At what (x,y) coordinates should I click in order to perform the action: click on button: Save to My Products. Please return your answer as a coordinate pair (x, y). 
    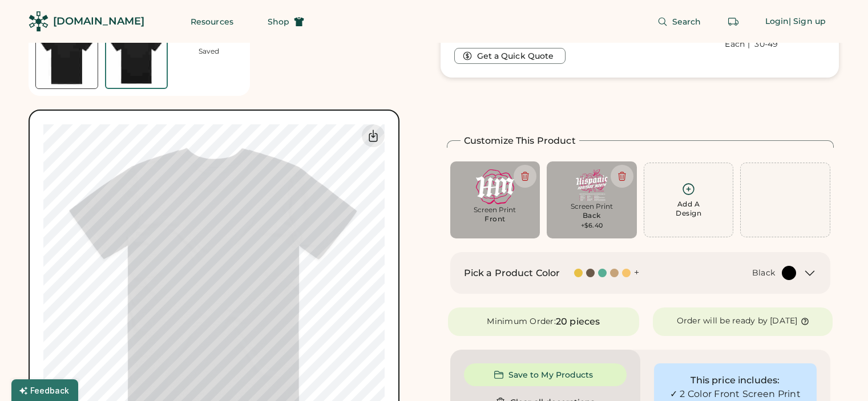
    Looking at the image, I should click on (545, 375).